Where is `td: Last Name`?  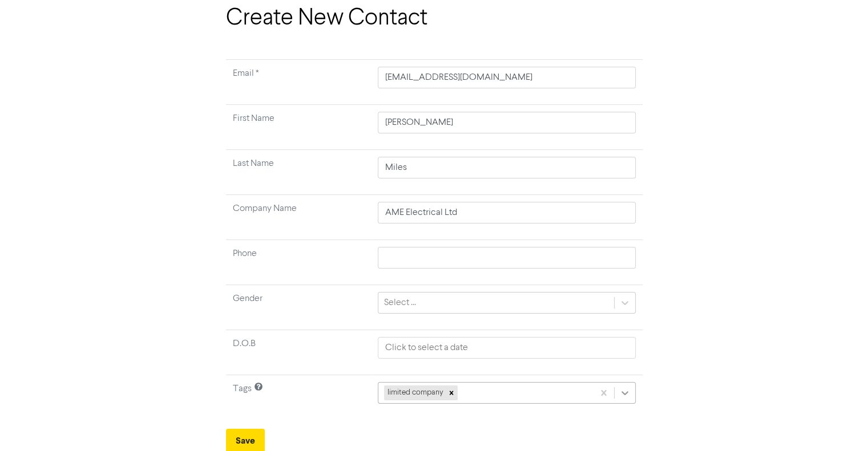 td: Last Name is located at coordinates (298, 172).